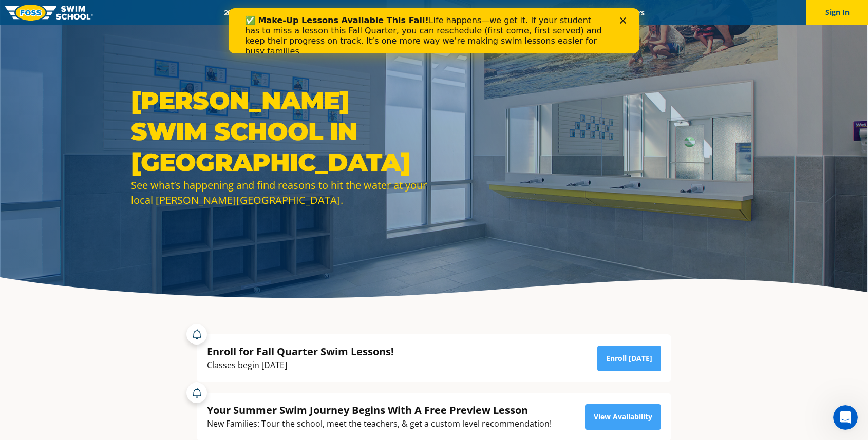 Image resolution: width=868 pixels, height=440 pixels. I want to click on div: Life happens—we get it. If your student has to miss a lesson this Fall Quarter, you can reschedul..., so click(197, 28).